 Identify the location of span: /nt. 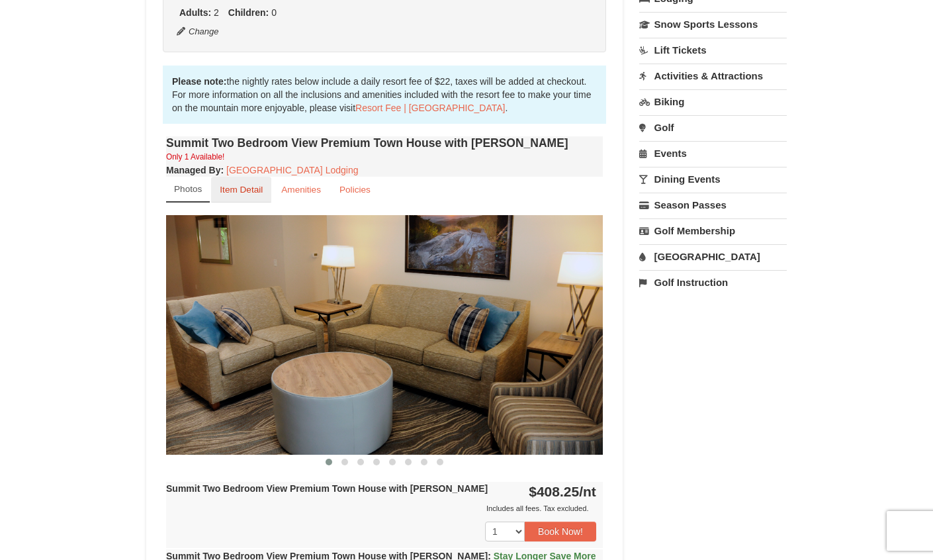
(587, 491).